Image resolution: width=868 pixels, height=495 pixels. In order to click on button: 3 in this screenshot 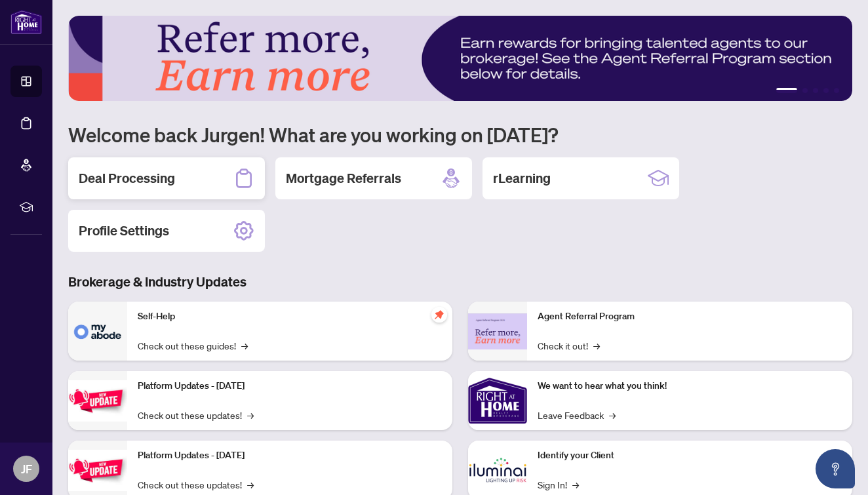, I will do `click(816, 91)`.